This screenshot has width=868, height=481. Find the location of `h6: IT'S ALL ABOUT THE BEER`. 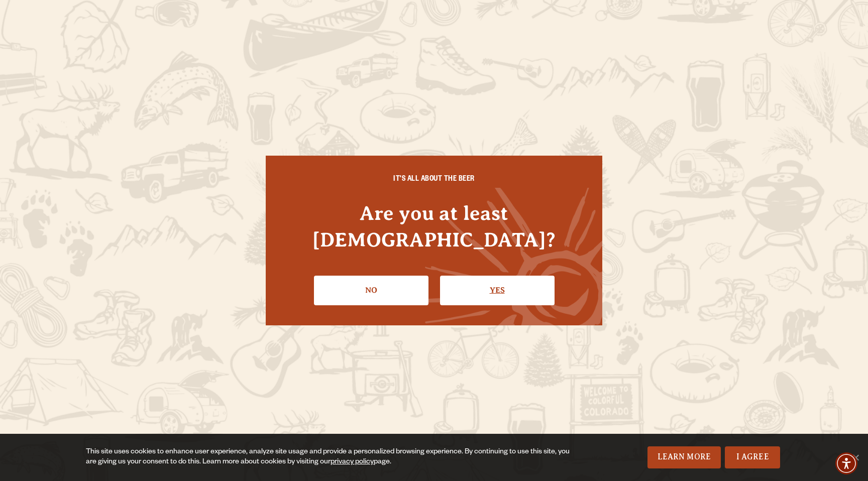

h6: IT'S ALL ABOUT THE BEER is located at coordinates (434, 180).